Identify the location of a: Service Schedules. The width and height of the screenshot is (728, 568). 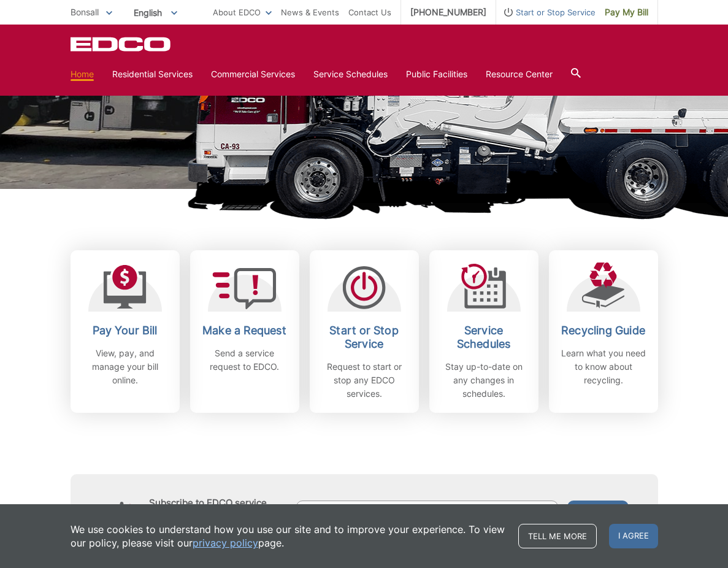
(350, 74).